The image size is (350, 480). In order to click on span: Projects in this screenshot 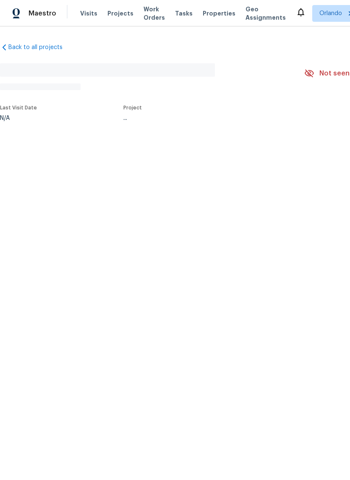, I will do `click(120, 13)`.